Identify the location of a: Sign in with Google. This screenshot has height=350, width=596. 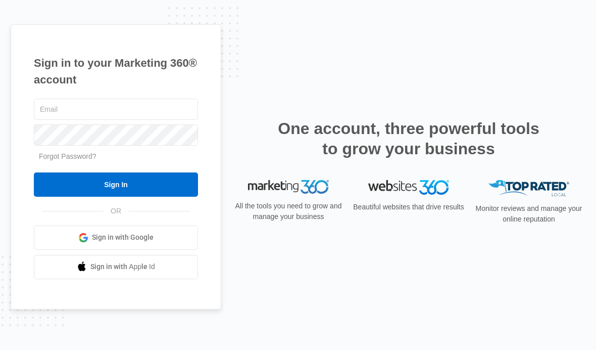
(116, 238).